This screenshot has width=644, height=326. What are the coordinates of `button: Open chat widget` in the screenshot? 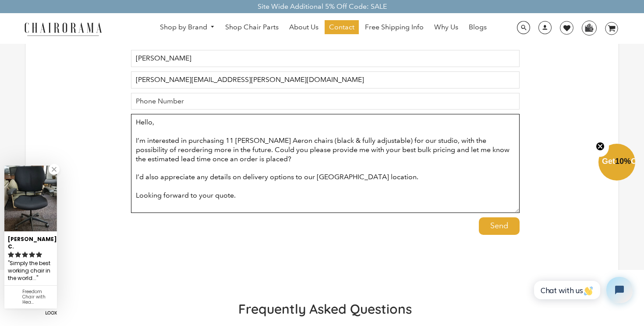 It's located at (95, 21).